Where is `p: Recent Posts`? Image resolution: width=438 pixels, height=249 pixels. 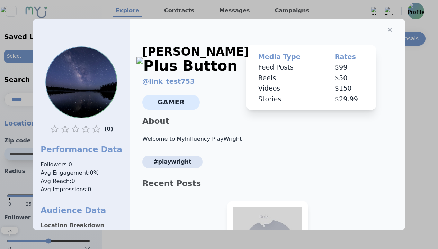 p: Recent Posts is located at coordinates (267, 183).